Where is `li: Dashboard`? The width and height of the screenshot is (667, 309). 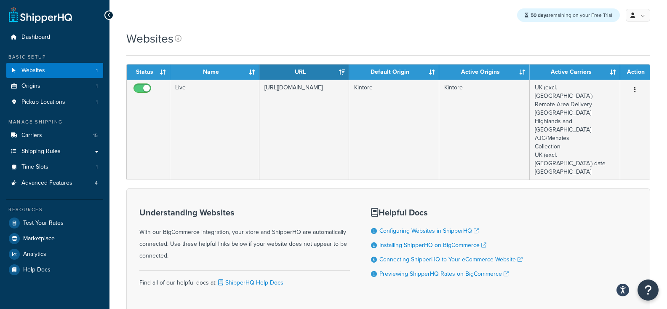
li: Dashboard is located at coordinates (55, 37).